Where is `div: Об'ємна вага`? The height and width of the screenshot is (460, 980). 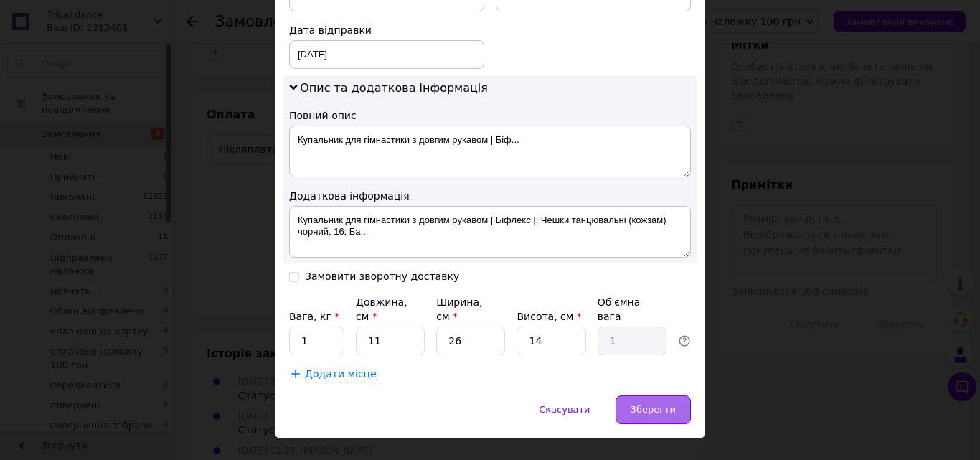 div: Об'ємна вага is located at coordinates (632, 309).